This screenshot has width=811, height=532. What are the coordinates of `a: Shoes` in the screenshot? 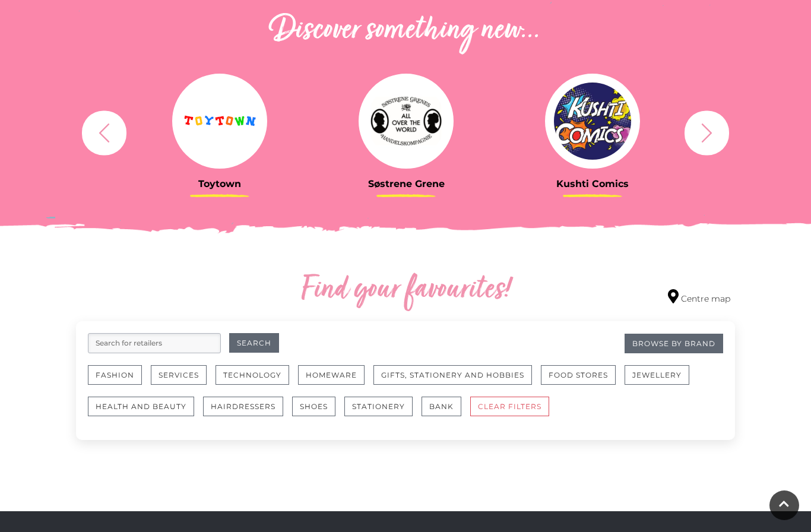 It's located at (318, 412).